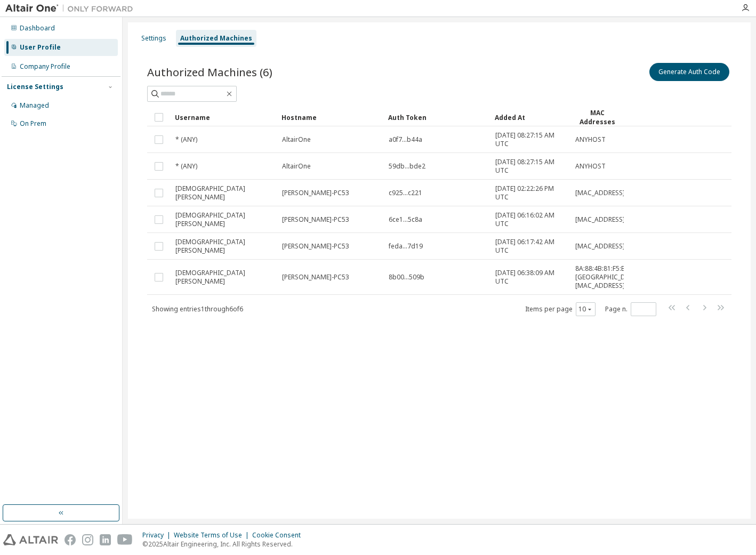 This screenshot has width=756, height=555. What do you see at coordinates (689, 72) in the screenshot?
I see `button: Generate Auth Code` at bounding box center [689, 72].